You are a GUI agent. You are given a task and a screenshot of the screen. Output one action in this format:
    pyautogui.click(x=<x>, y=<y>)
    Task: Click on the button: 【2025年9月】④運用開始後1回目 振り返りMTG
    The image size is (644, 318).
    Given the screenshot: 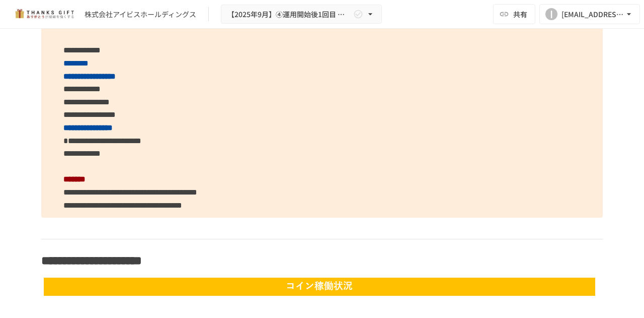 What is the action you would take?
    pyautogui.click(x=301, y=14)
    